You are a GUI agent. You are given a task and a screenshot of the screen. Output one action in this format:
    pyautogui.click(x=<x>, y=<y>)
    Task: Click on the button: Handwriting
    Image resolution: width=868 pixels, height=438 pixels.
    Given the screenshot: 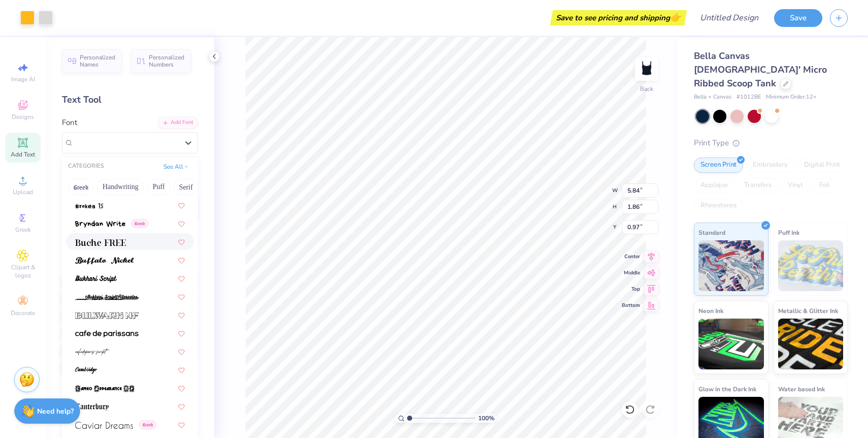 What is the action you would take?
    pyautogui.click(x=120, y=187)
    